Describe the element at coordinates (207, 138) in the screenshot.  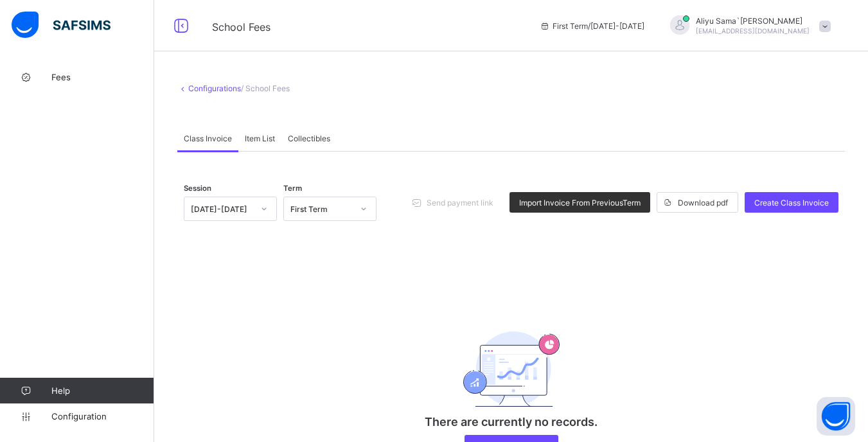
I see `span: Class Invoice` at that location.